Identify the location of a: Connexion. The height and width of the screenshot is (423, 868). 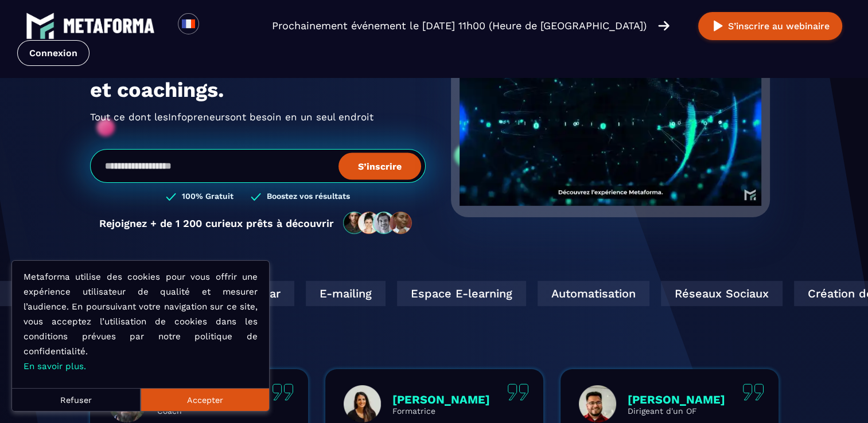
(54, 53).